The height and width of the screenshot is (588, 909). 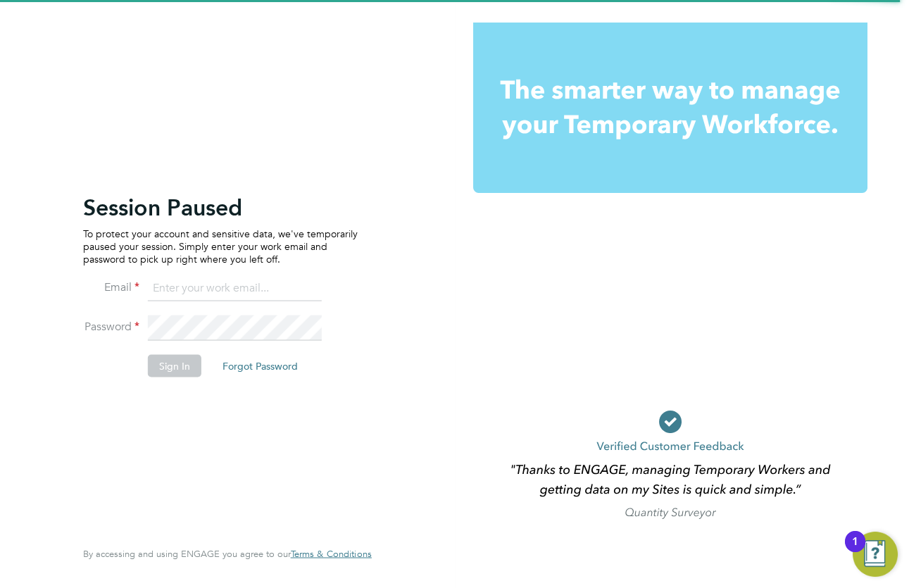 I want to click on button: Open Resource Center, 1 new notification, so click(x=876, y=554).